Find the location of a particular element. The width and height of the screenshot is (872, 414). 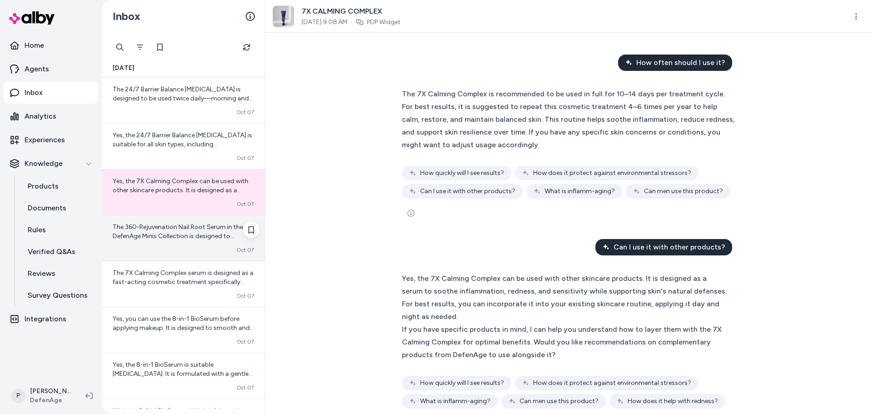

a: PDP Widget is located at coordinates (384, 22).